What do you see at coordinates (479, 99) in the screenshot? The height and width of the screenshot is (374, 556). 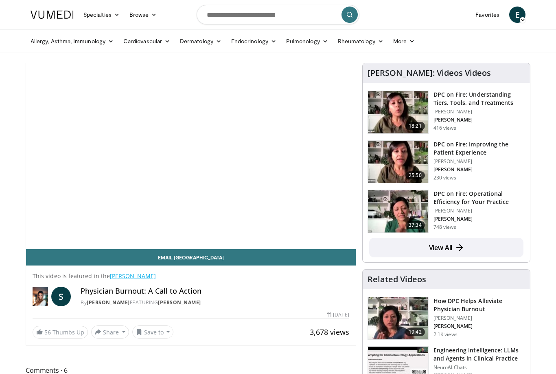 I see `h3: DPC on Fire: Understanding Tiers, Tools, and Treatments` at bounding box center [479, 99].